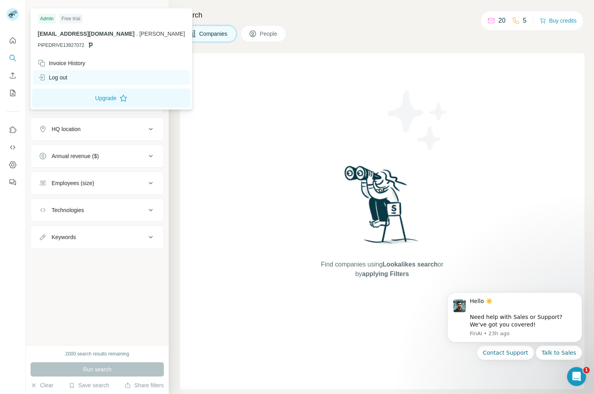 The width and height of the screenshot is (594, 394). What do you see at coordinates (52, 77) in the screenshot?
I see `div: Log out` at bounding box center [52, 77].